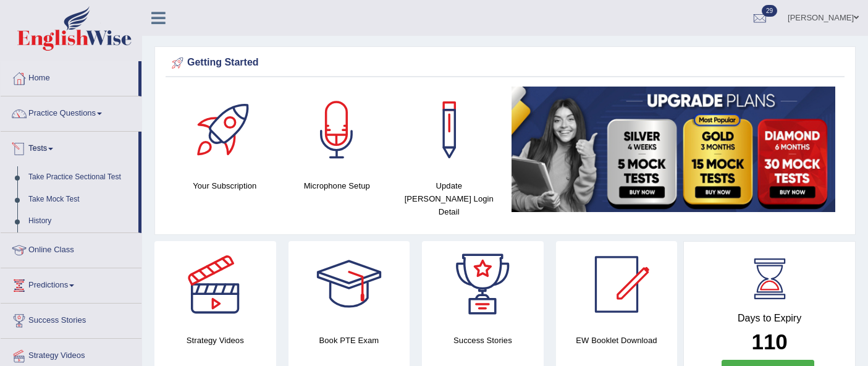  What do you see at coordinates (71, 112) in the screenshot?
I see `a: Practice Questions` at bounding box center [71, 112].